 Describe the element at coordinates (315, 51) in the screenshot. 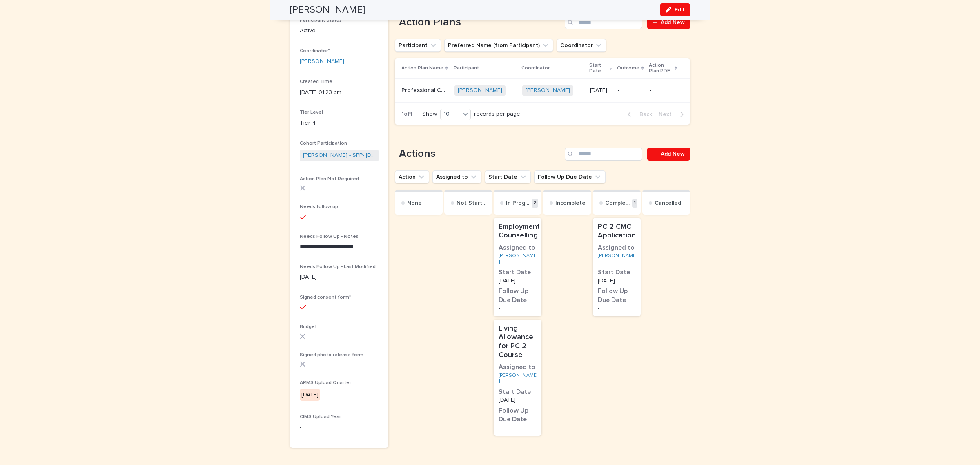

I see `span: Coordinator*` at that location.